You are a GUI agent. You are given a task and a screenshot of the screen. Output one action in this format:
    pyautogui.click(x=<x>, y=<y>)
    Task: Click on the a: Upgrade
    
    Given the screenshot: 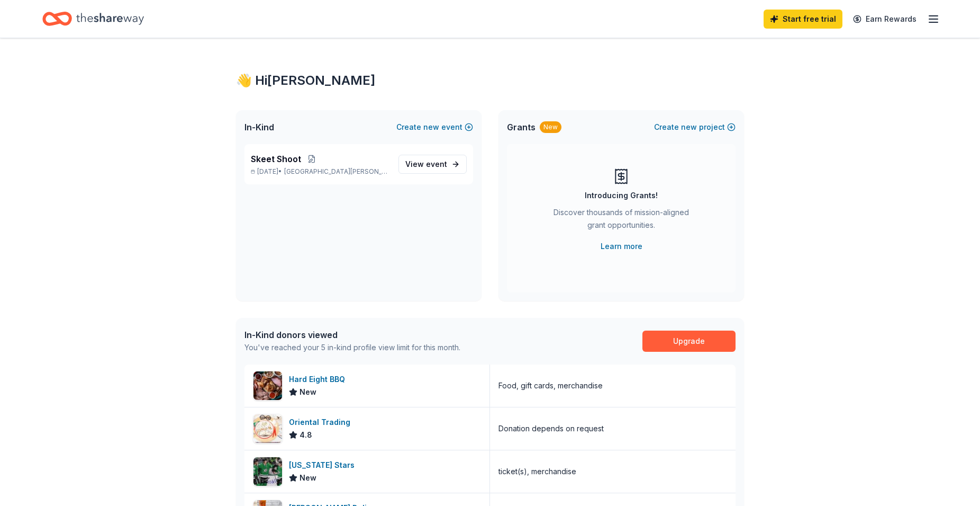 What is the action you would take?
    pyautogui.click(x=689, y=341)
    